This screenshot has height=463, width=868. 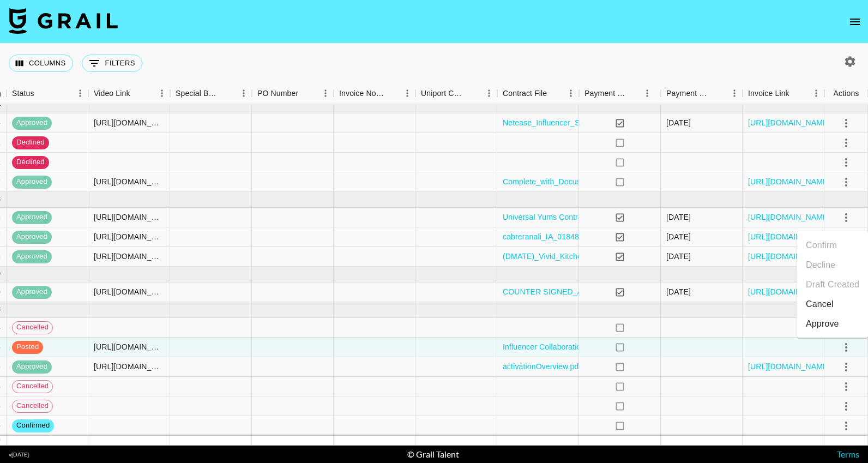 I want to click on div: Actions, so click(x=847, y=94).